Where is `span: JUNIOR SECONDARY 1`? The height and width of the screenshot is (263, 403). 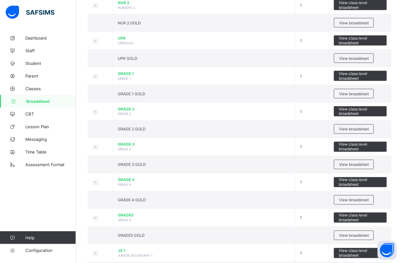 span: JUNIOR SECONDARY 1 is located at coordinates (135, 256).